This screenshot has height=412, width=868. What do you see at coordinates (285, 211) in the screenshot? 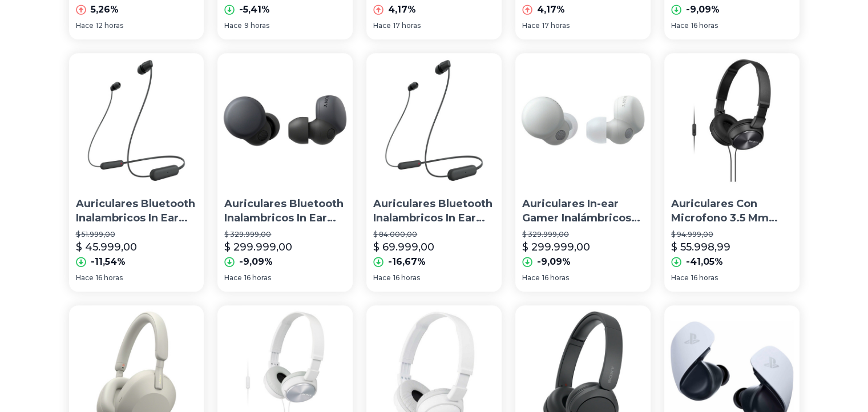
I see `p: Auriculares Bluetooth Inalambricos In Ear Sony Wf-ls900 Color Negro` at bounding box center [285, 211].